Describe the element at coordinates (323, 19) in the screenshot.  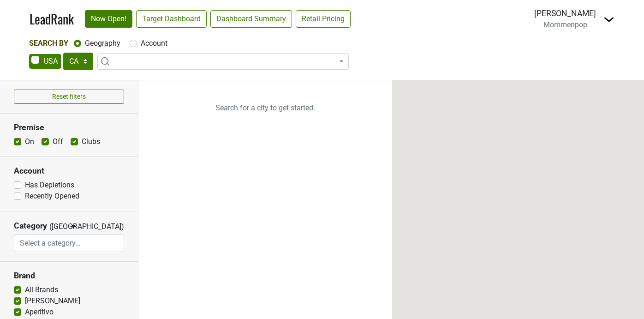
I see `a: Retail Pricing` at that location.